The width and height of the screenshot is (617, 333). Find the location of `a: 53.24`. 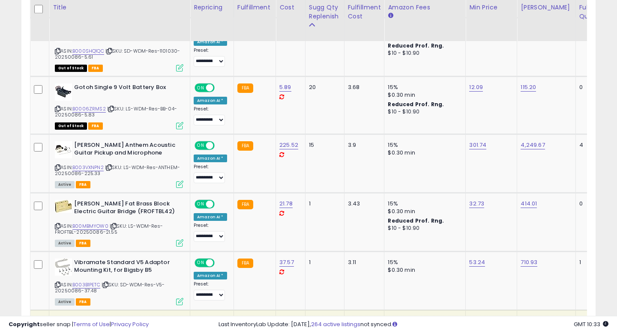

a: 53.24 is located at coordinates (477, 262).